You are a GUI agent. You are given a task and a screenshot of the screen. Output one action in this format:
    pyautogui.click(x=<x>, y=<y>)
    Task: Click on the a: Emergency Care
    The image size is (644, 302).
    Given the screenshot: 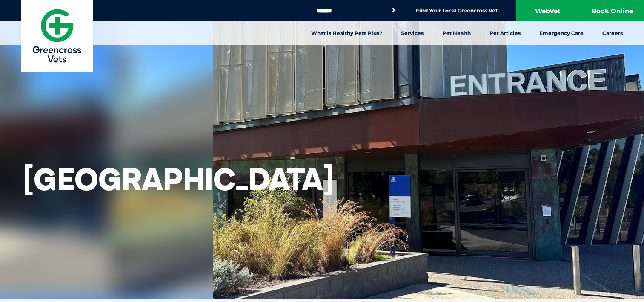 What is the action you would take?
    pyautogui.click(x=561, y=34)
    